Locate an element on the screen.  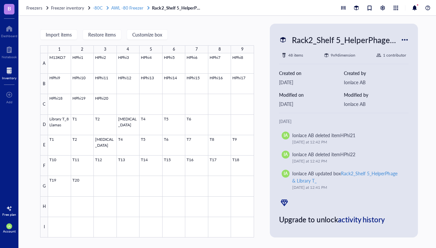
div: HPhi22 is located at coordinates (348, 154).